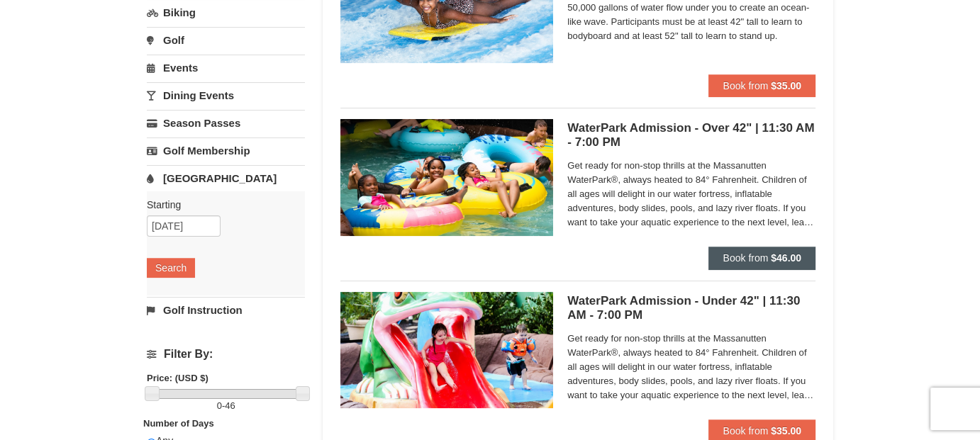  I want to click on a: Golf, so click(225, 40).